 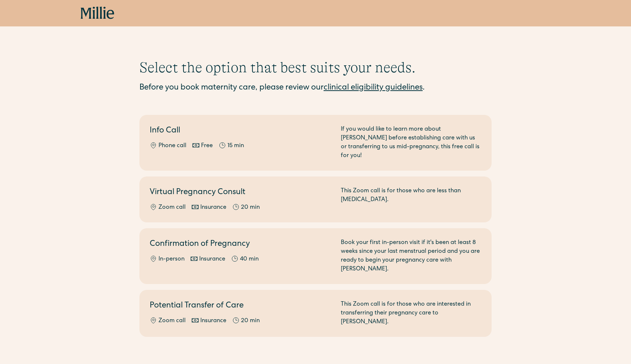 What do you see at coordinates (316, 199) in the screenshot?
I see `a: Virtual Pregnancy ConsultZoom callInsurance20 minThis Zoom call is for those who are less than [M...` at bounding box center [316, 199].